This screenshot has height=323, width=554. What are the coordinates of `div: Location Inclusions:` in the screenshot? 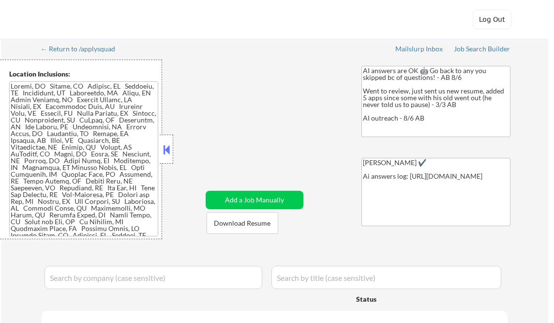 It's located at (84, 74).